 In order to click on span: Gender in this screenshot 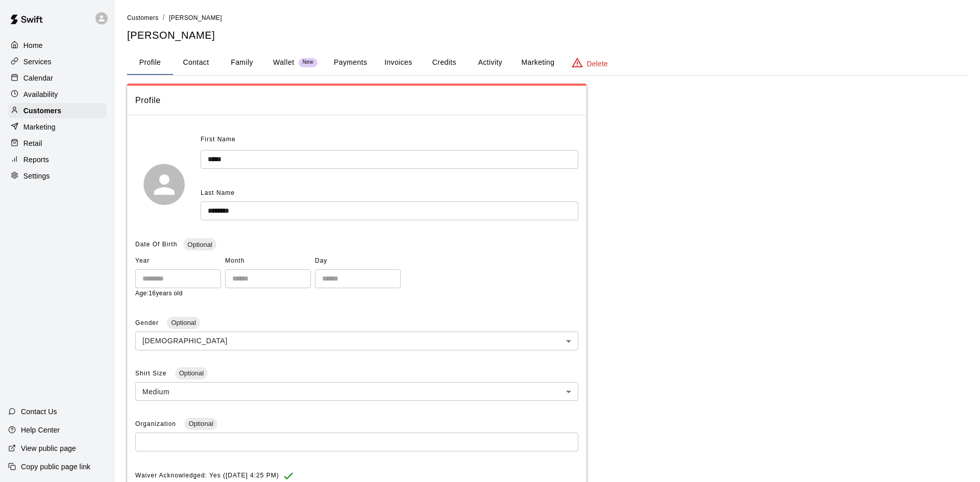, I will do `click(148, 323)`.